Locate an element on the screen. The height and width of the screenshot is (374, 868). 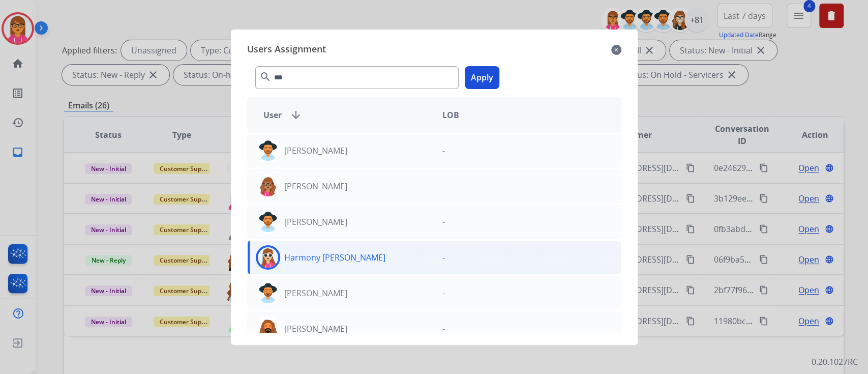
mat-icon: search is located at coordinates (266, 77).